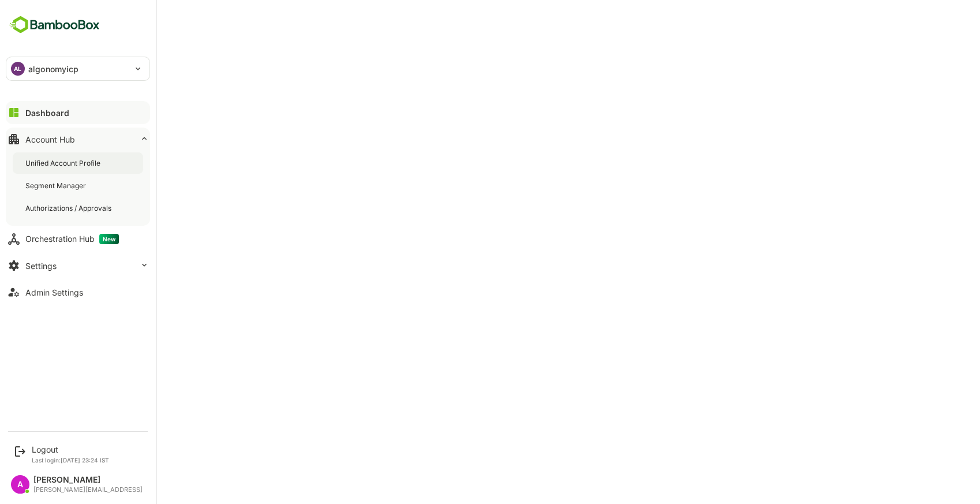 This screenshot has width=980, height=504. What do you see at coordinates (78, 69) in the screenshot?
I see `div: ALalgonomyicp` at bounding box center [78, 69].